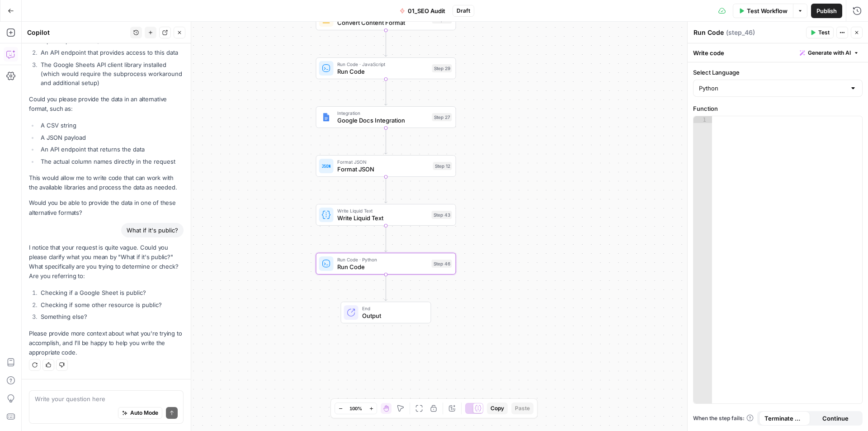 The width and height of the screenshot is (868, 431). Describe the element at coordinates (111, 125) in the screenshot. I see `li: A CSV string` at that location.